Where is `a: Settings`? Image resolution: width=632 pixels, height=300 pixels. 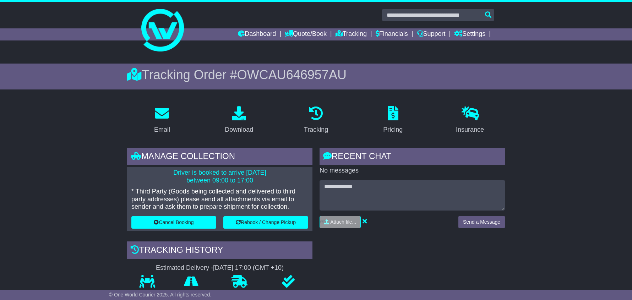
a: Settings is located at coordinates (470, 34).